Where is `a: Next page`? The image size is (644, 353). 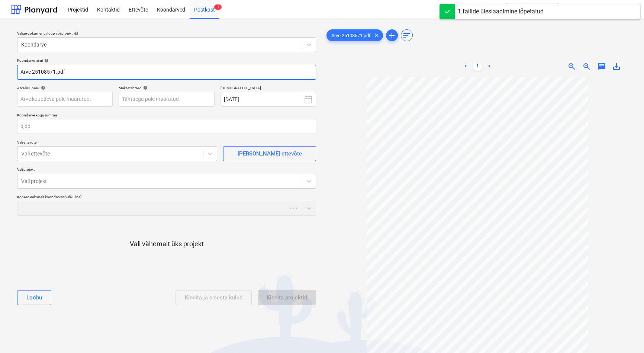 a: Next page is located at coordinates (490, 67).